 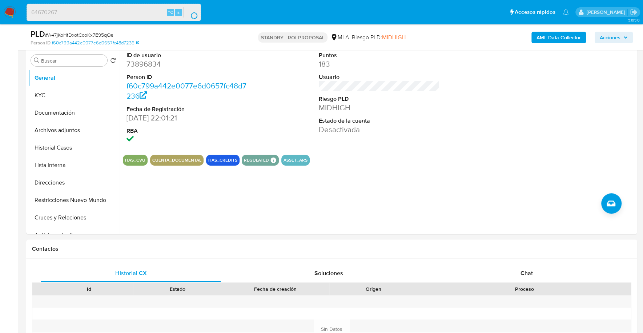 I want to click on p: STANDBY - ROI PROPOSAL, so click(x=293, y=37).